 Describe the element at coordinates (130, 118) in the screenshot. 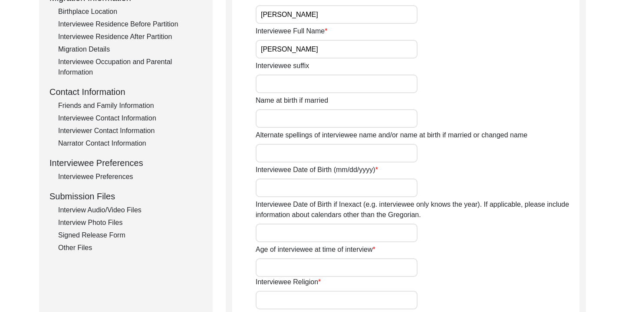

I see `div: Interviewee Contact Information` at that location.